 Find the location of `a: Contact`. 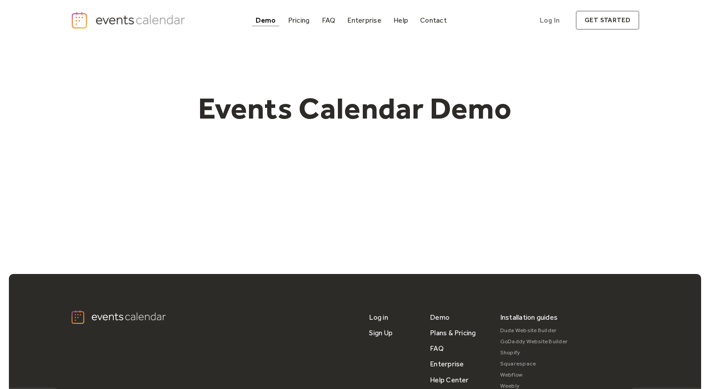

a: Contact is located at coordinates (433, 20).